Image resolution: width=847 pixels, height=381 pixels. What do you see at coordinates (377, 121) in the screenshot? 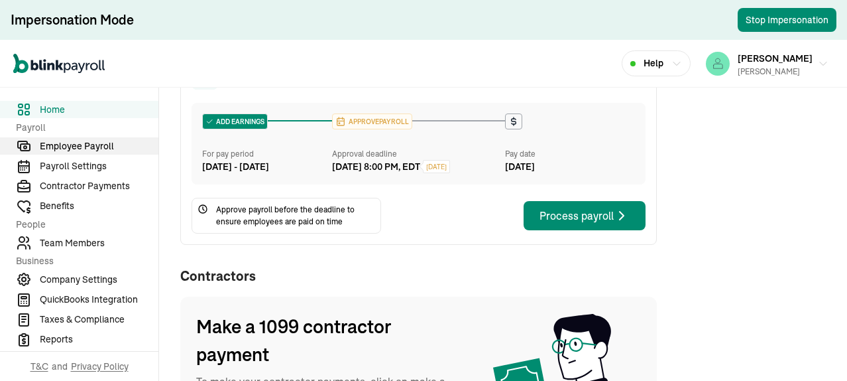
I see `span: APPROVE PAYROLL` at bounding box center [377, 121].